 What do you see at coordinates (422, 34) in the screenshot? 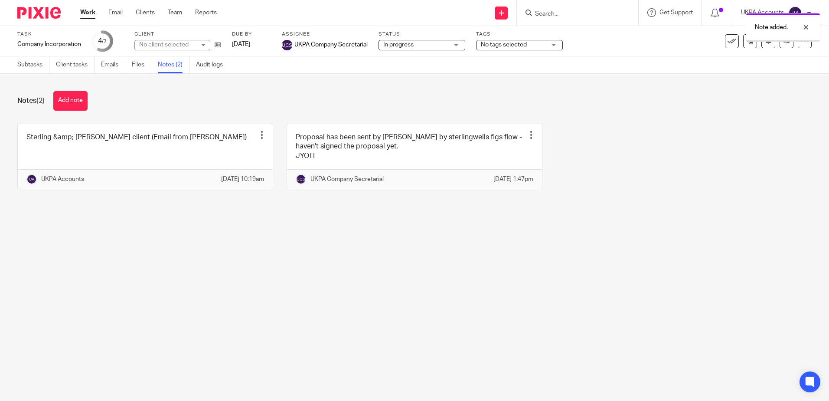
I see `label: Status` at bounding box center [422, 34].